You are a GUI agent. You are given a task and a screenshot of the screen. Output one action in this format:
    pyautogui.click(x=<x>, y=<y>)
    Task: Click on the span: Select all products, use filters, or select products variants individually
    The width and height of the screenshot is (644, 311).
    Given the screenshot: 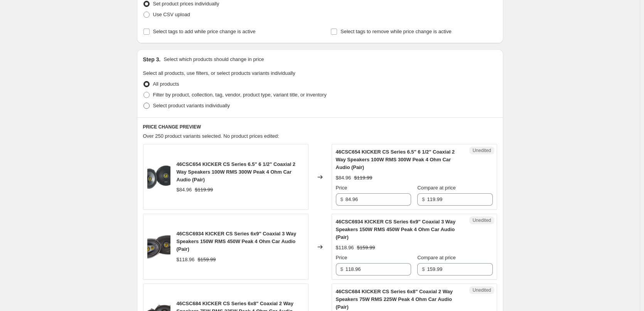 What is the action you would take?
    pyautogui.click(x=219, y=73)
    